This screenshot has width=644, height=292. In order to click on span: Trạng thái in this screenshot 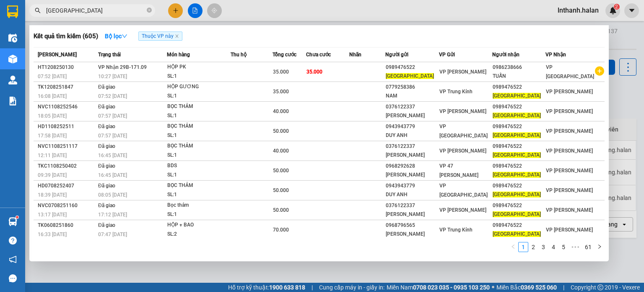, I will do `click(109, 55)`.